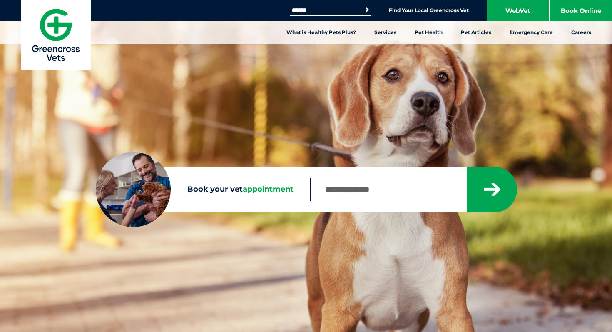 Image resolution: width=612 pixels, height=332 pixels. What do you see at coordinates (385, 32) in the screenshot?
I see `a: Services` at bounding box center [385, 32].